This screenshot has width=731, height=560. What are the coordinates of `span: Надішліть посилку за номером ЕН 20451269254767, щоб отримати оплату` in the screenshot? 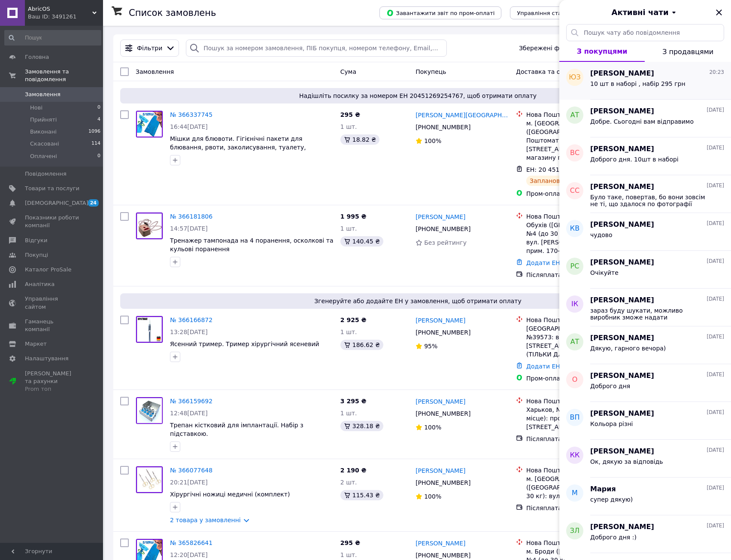 It's located at (418, 96).